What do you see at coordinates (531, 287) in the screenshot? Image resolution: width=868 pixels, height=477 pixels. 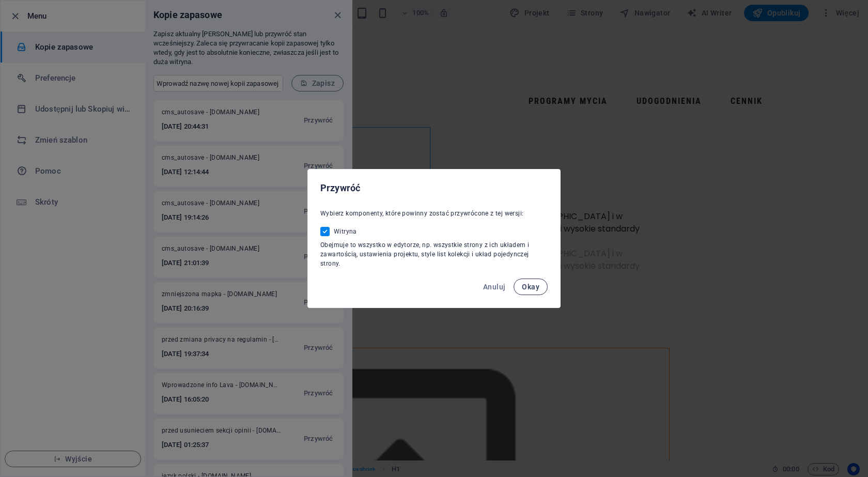 I see `button: Okay` at bounding box center [531, 287].